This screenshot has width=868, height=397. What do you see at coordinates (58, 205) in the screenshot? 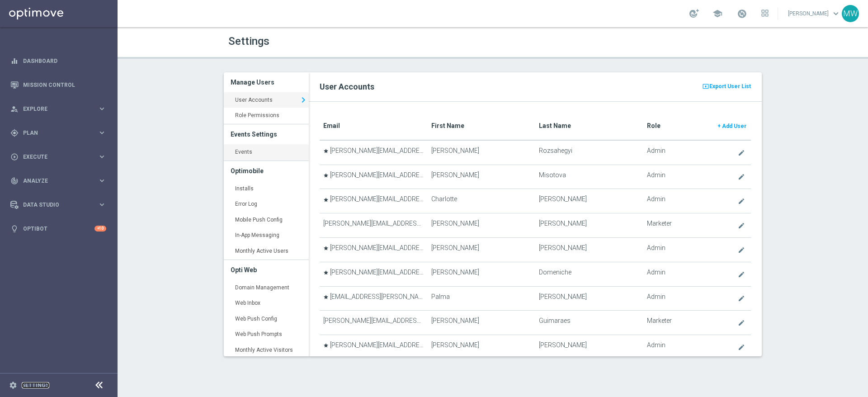
I see `div: Data Studio keyboard_arrow_right` at bounding box center [58, 205].